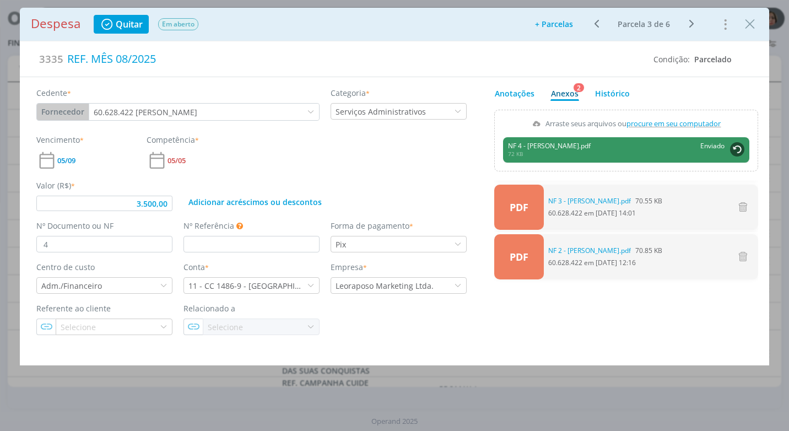 Image resolution: width=789 pixels, height=431 pixels. I want to click on label: Nº Referência, so click(209, 225).